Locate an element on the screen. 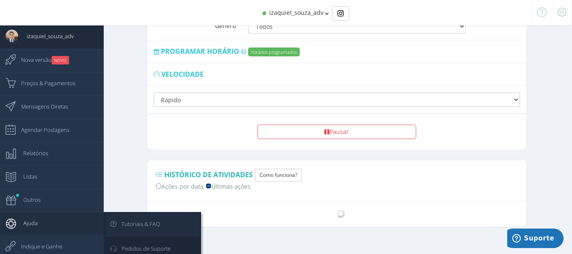 The width and height of the screenshot is (572, 254). span: Velocidade is located at coordinates (183, 74).